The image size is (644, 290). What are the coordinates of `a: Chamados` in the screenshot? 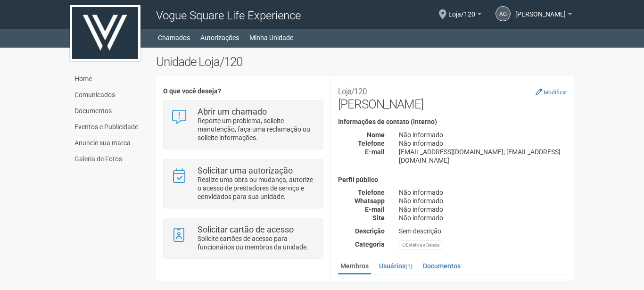 It's located at (174, 38).